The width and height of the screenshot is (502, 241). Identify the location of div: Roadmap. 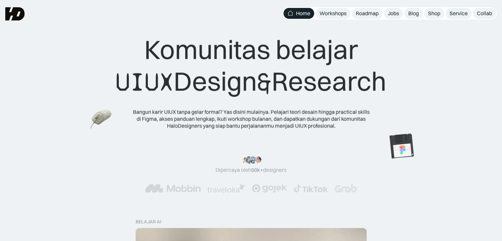
(367, 13).